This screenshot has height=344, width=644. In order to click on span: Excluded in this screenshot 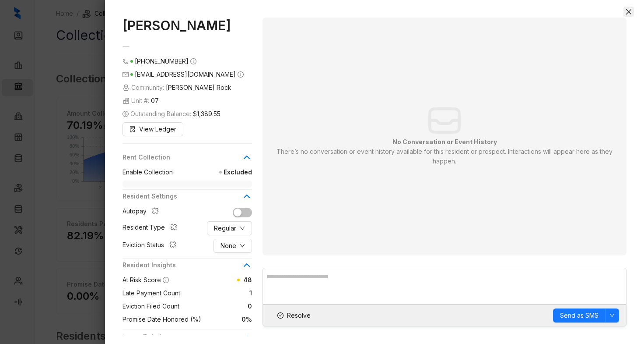, I will do `click(212, 172)`.